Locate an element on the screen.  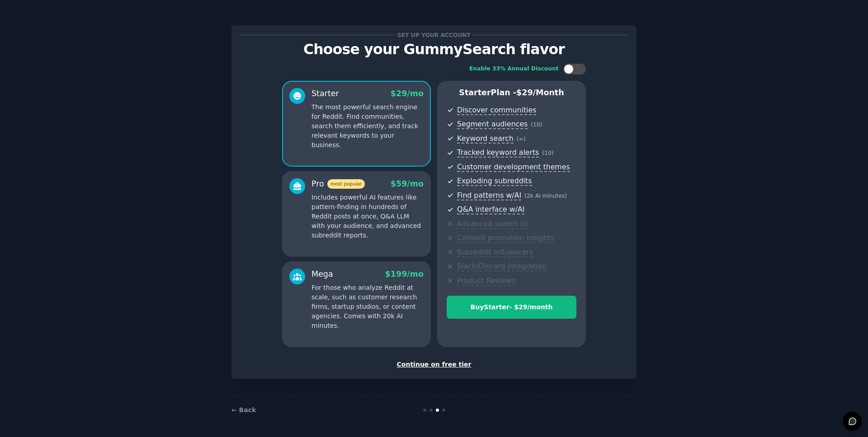
span: Exploding subreddits is located at coordinates (494, 181).